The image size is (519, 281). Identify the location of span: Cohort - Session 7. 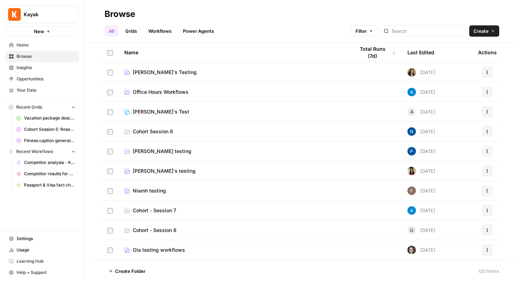
(154, 211).